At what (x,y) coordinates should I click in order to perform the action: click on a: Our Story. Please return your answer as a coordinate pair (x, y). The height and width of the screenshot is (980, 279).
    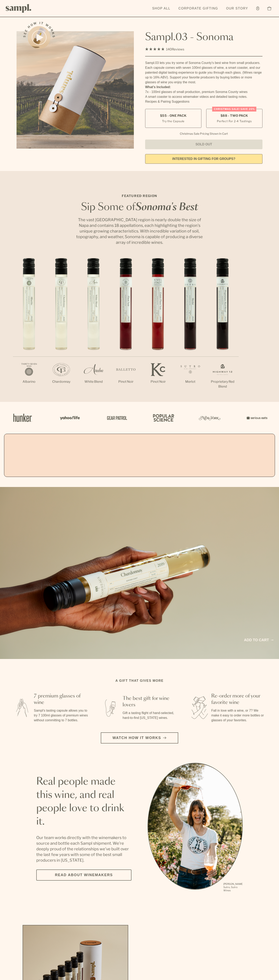
    Looking at the image, I should click on (237, 9).